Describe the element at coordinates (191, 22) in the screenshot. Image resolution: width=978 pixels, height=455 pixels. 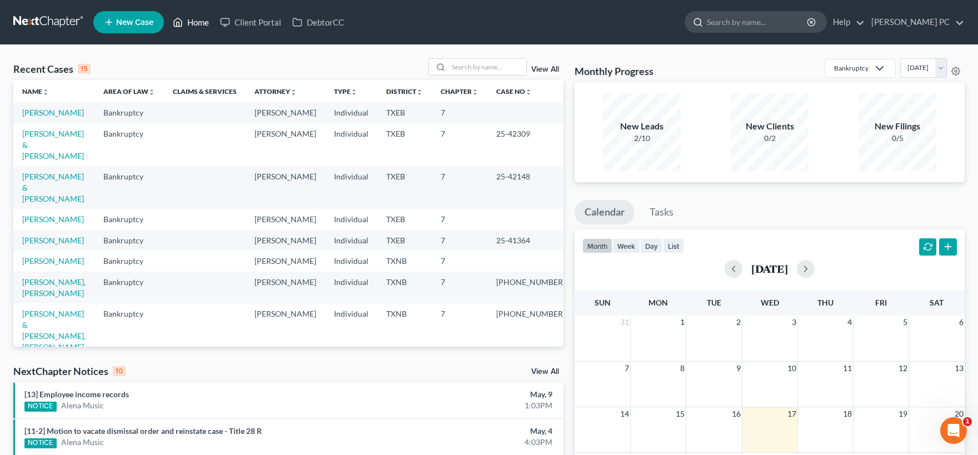
I see `a: Home` at that location.